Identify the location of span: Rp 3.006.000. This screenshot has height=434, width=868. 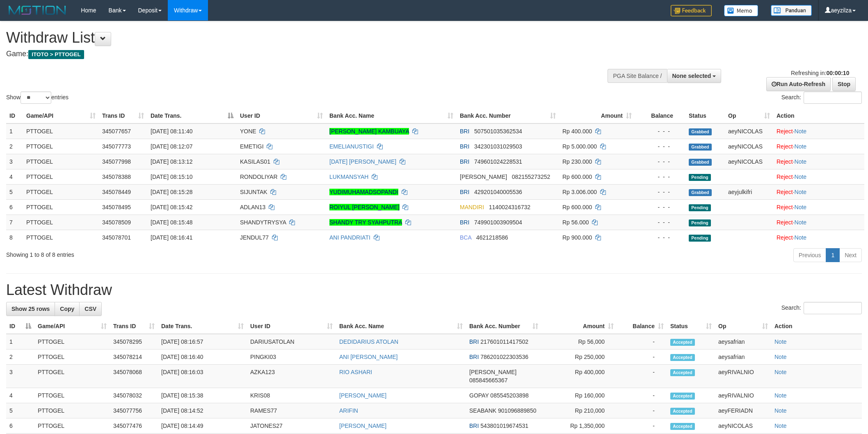
(580, 192).